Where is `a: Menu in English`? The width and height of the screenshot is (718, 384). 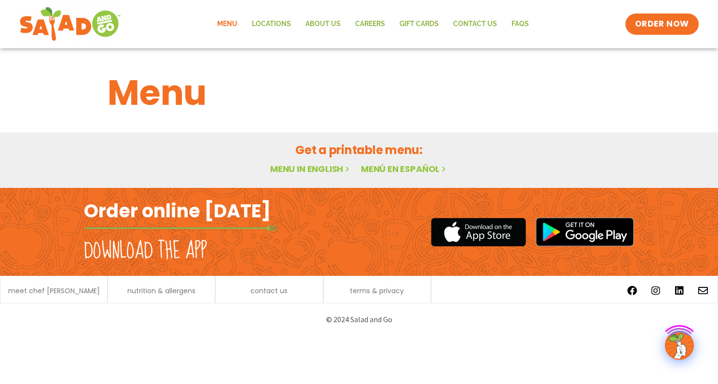 a: Menu in English is located at coordinates (311, 169).